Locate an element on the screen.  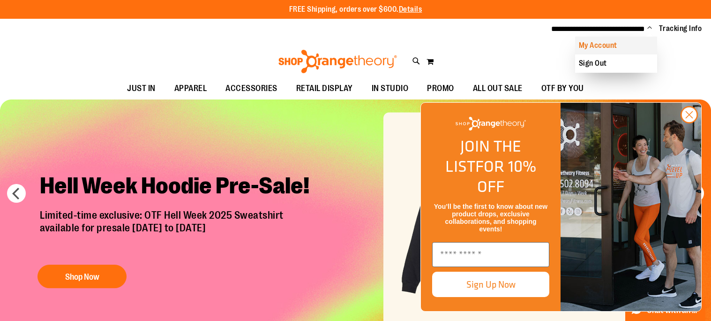
button: prev is located at coordinates (16, 193).